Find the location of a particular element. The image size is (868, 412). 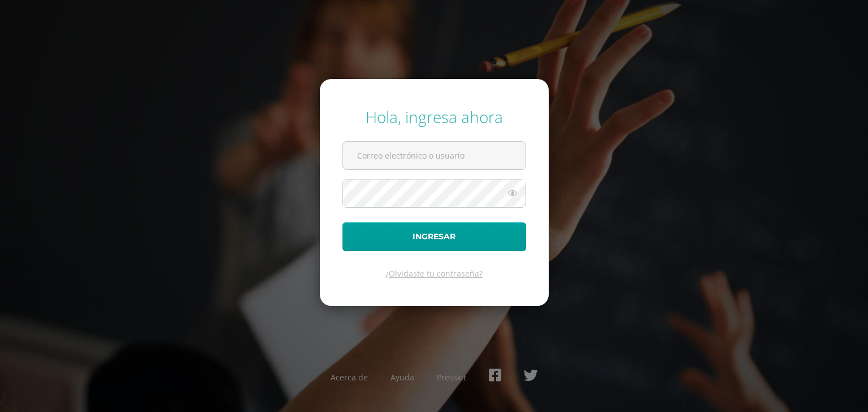

input: Correo electrónico o usuario is located at coordinates (434, 156).